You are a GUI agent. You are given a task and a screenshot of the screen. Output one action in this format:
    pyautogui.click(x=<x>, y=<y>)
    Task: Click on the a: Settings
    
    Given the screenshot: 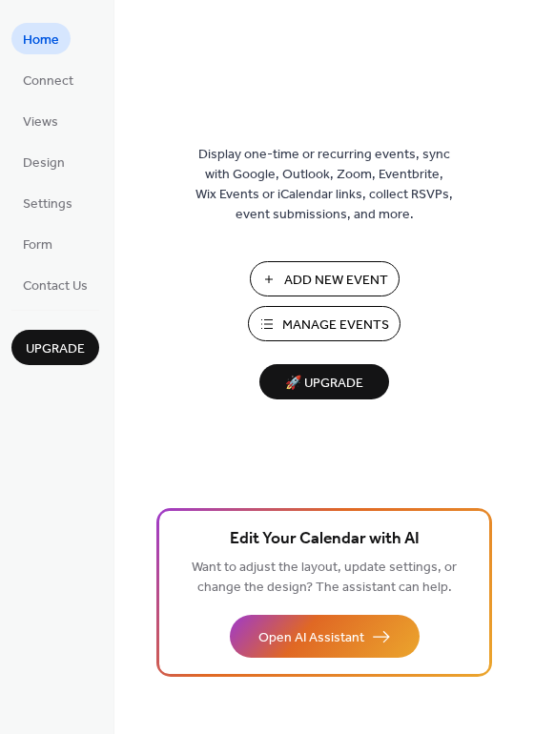 What is the action you would take?
    pyautogui.click(x=48, y=202)
    